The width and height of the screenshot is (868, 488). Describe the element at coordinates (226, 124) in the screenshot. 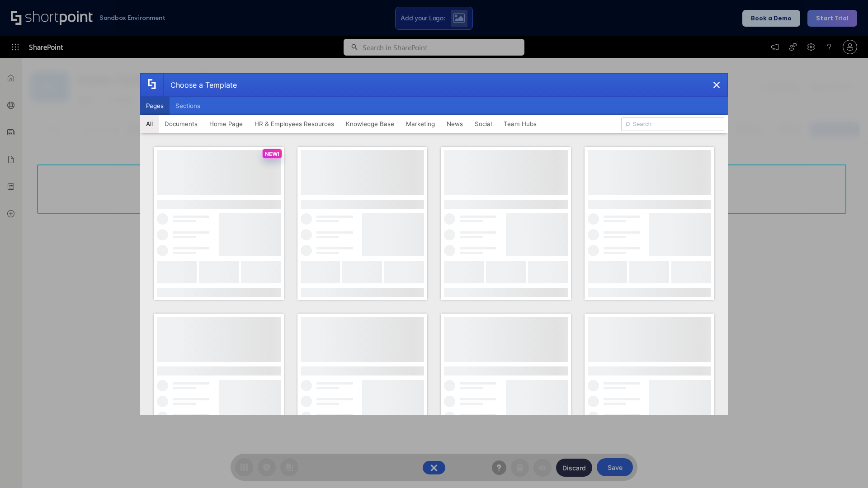

I see `button: Home Page` at that location.